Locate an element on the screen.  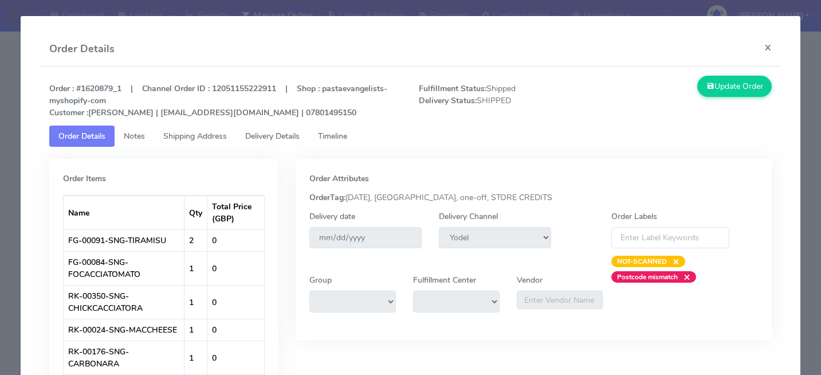
td: FG-00091-SNG-TIRAMISU is located at coordinates (124, 240).